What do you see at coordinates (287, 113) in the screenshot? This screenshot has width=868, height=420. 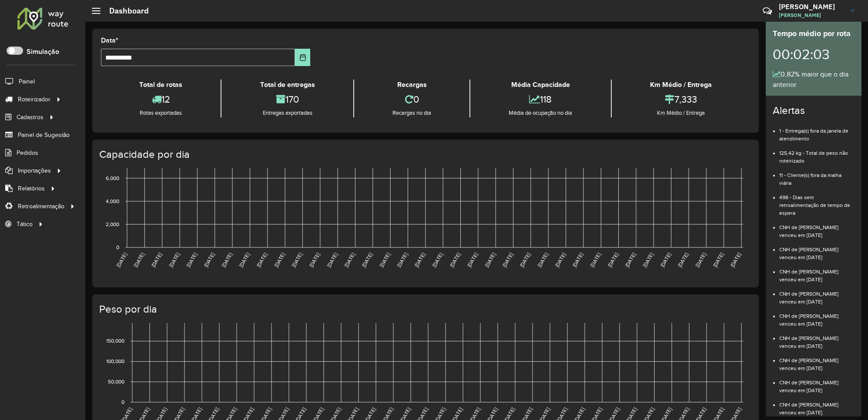 I see `div: Entregas exportadas` at bounding box center [287, 113].